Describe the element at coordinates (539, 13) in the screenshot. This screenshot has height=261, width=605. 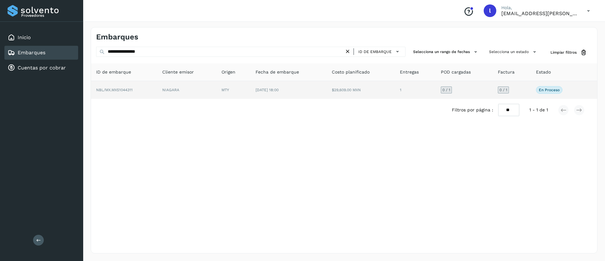
I see `p: lauraamalia.castillo@xpertal.com` at that location.